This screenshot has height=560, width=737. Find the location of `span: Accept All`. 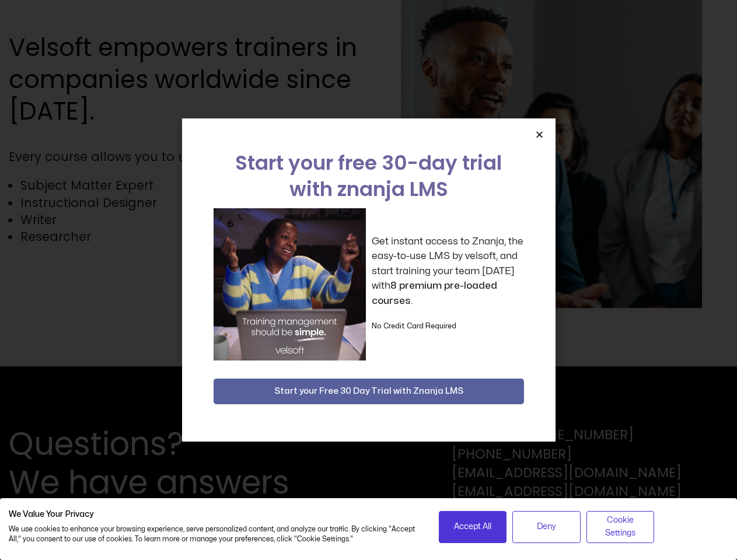

span: Accept All is located at coordinates (473, 527).